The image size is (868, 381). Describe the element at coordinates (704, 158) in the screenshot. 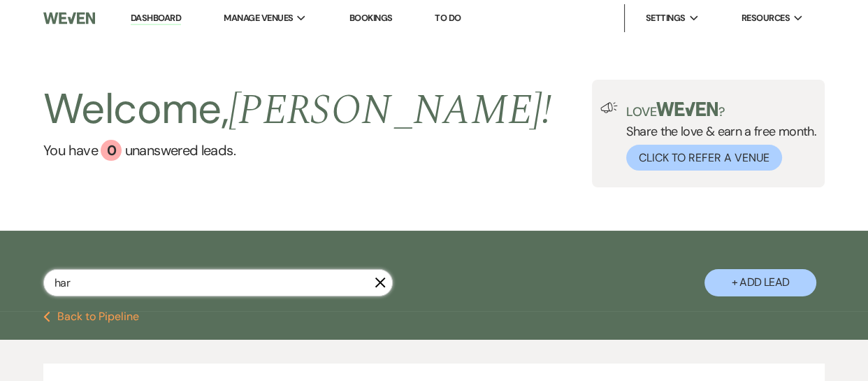

I see `button: Click to Refer a Venue` at that location.